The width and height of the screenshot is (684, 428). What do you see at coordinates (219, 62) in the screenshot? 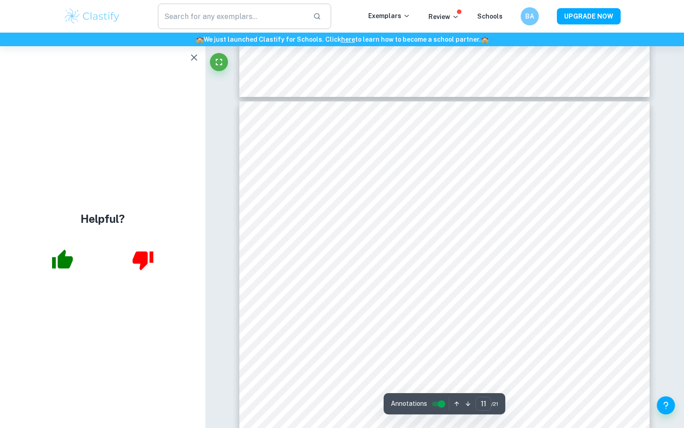
I see `button: Fullscreen` at bounding box center [219, 62].